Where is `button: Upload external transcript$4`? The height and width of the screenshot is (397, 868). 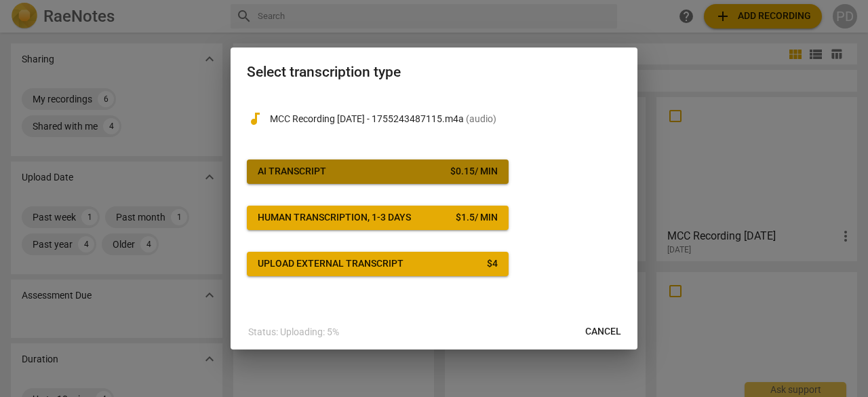 button: Upload external transcript$4 is located at coordinates (378, 264).